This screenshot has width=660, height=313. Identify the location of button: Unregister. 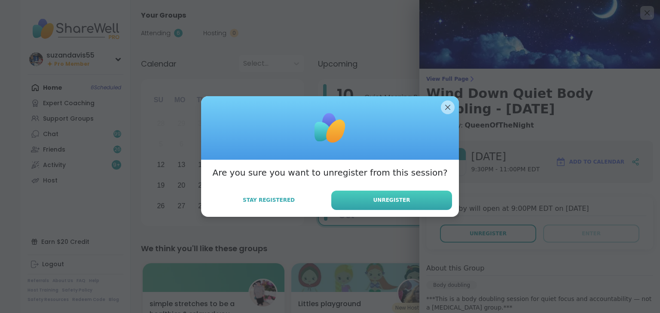
(392, 200).